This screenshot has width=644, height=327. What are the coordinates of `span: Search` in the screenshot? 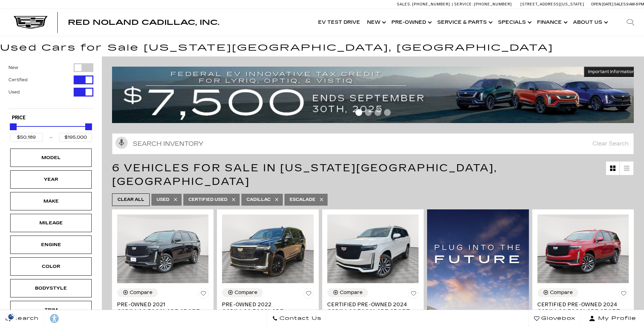 It's located at (24, 318).